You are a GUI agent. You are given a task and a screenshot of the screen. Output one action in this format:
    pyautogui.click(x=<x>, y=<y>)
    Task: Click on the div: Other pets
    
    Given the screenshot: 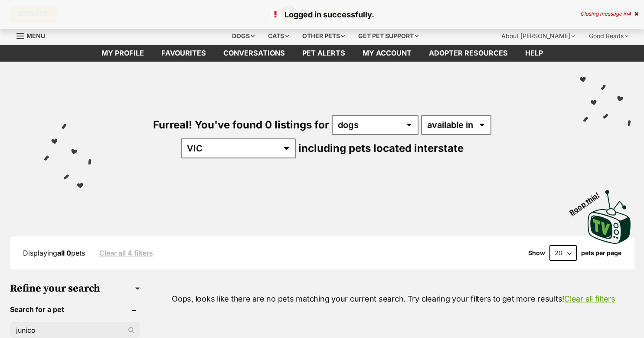 What is the action you would take?
    pyautogui.click(x=323, y=36)
    